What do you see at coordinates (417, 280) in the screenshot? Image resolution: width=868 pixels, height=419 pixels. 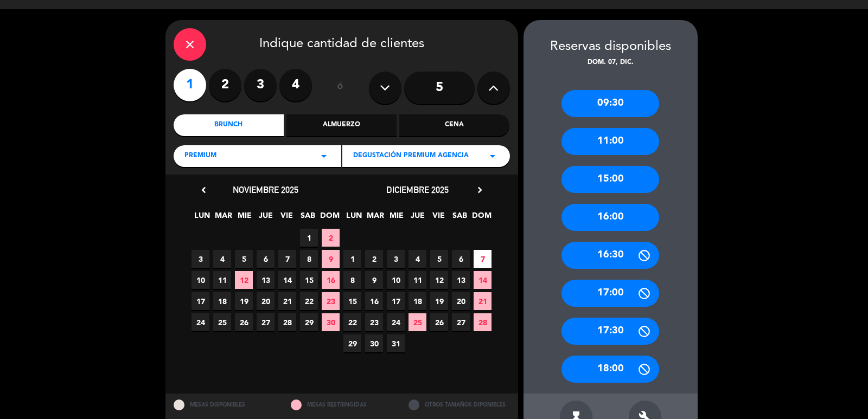 I see `span: 11` at bounding box center [417, 280].